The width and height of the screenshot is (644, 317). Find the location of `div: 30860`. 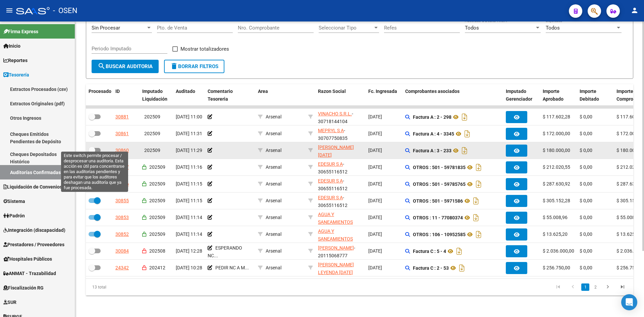

div: 30860 is located at coordinates (122, 150).